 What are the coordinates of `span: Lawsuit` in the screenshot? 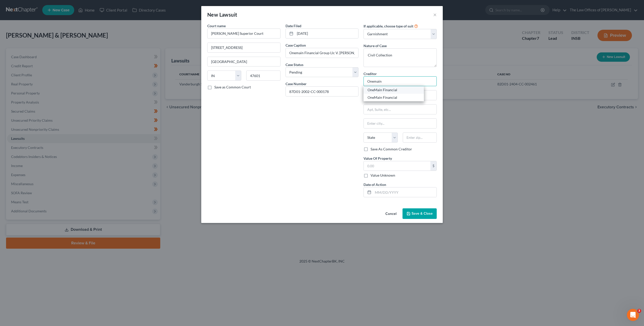 It's located at (228, 15).